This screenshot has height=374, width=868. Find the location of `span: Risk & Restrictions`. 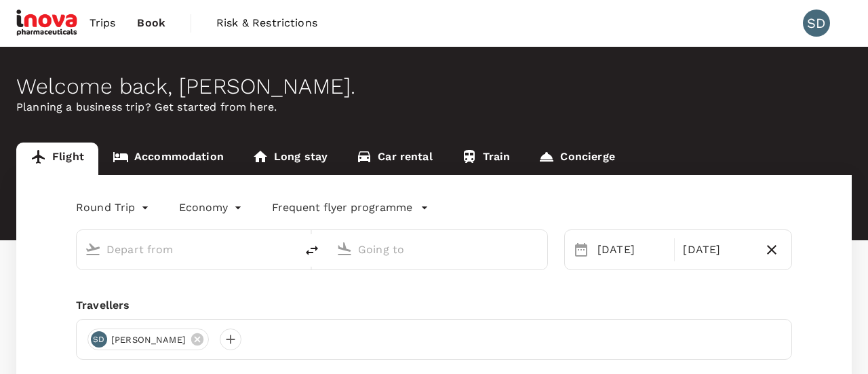

span: Risk & Restrictions is located at coordinates (266, 23).